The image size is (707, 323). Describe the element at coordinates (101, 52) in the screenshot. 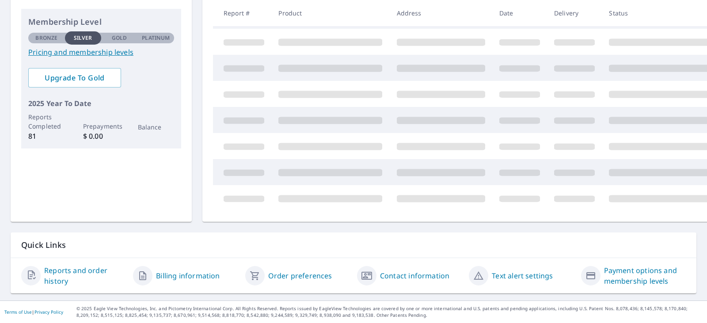

I see `a: Pricing and membership levels` at that location.